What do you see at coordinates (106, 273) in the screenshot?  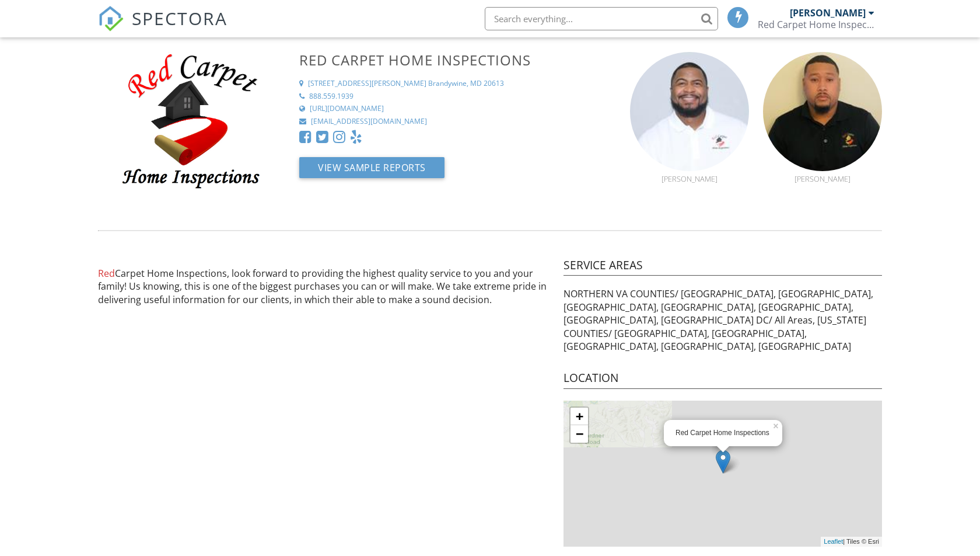 I see `span: Red` at bounding box center [106, 273].